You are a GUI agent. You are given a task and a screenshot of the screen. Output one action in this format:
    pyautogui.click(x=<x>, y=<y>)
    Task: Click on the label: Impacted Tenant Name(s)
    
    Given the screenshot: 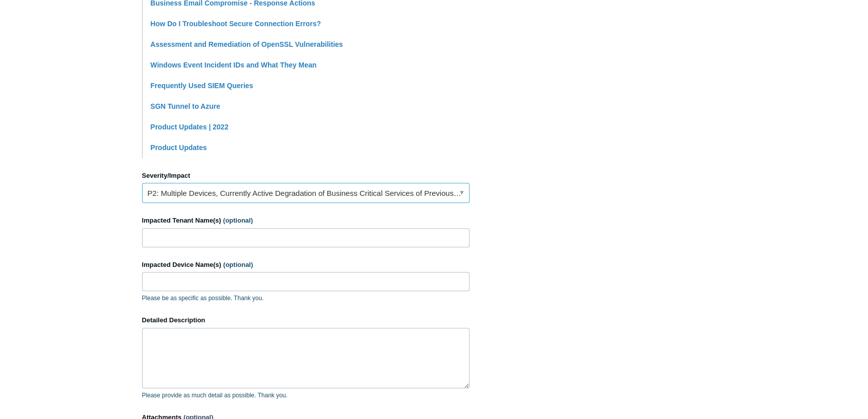 What is the action you would take?
    pyautogui.click(x=306, y=221)
    